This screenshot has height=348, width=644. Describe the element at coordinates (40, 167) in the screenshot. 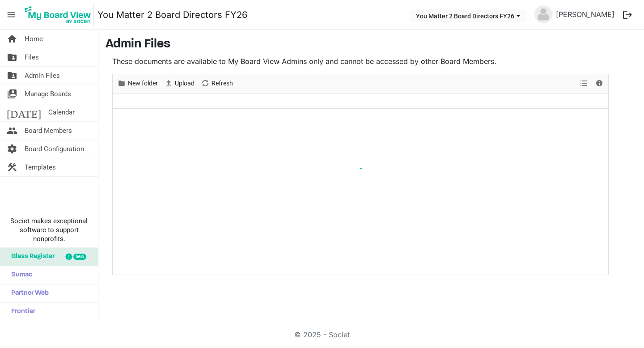

I see `span: Templates` at that location.